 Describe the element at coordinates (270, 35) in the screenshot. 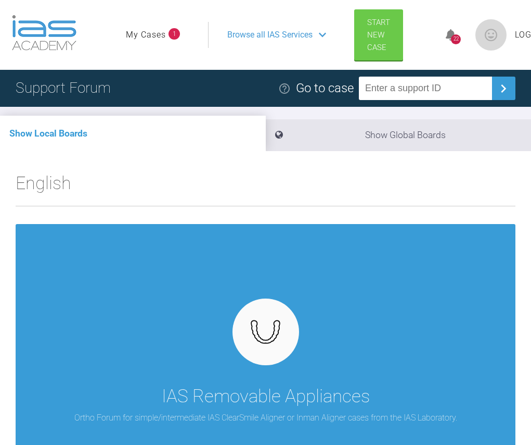

I see `span: Browse all IAS Services` at that location.